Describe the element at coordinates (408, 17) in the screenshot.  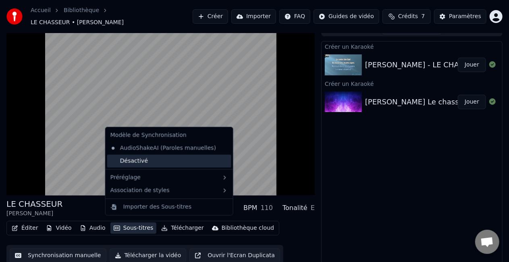
I see `span: Crédits` at that location.